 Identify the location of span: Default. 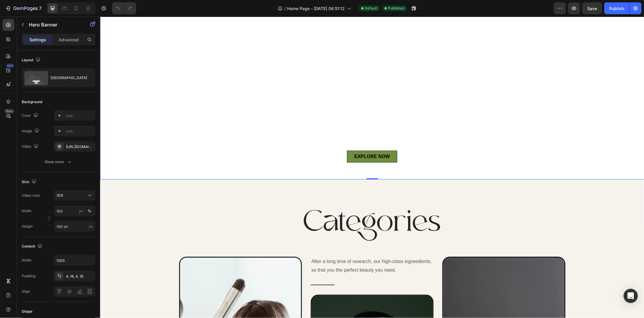
(371, 9).